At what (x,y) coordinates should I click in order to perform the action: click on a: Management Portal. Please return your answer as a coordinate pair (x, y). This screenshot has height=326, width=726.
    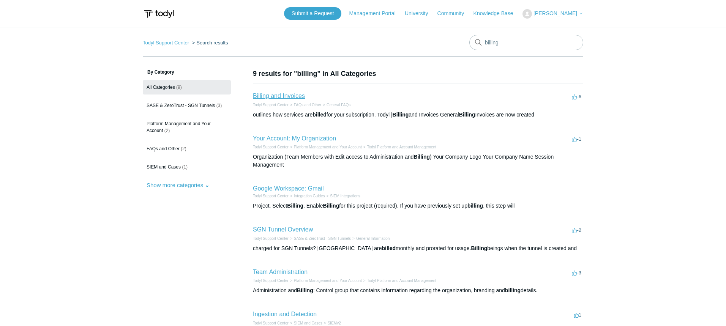
    Looking at the image, I should click on (376, 13).